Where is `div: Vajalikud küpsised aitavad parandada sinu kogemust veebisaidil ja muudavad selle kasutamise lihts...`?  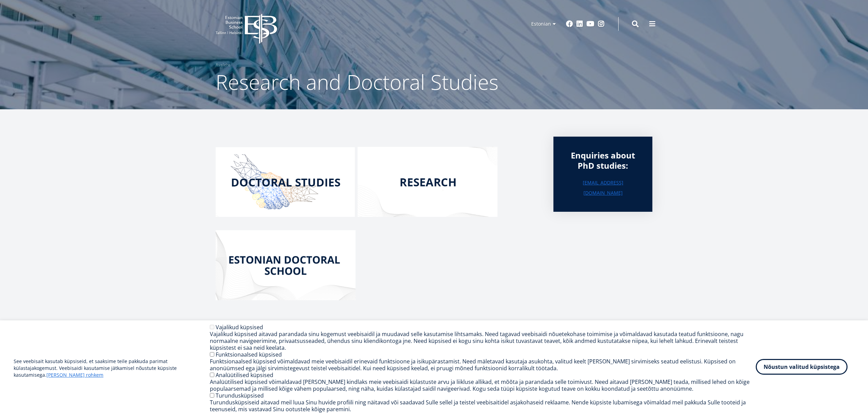
div: Vajalikud küpsised aitavad parandada sinu kogemust veebisaidil ja muudavad selle kasutamise lihts... is located at coordinates (483, 340).